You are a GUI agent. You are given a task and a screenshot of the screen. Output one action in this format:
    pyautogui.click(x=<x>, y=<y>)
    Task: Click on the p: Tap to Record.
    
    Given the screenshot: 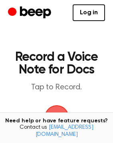 What is the action you would take?
    pyautogui.click(x=56, y=88)
    